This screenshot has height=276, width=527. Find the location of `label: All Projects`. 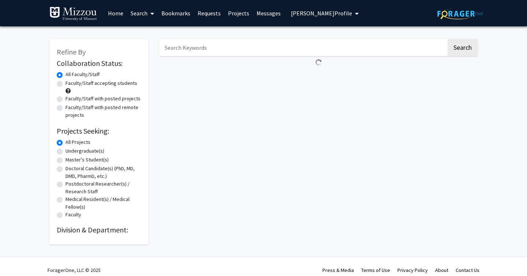

label: All Projects is located at coordinates (78, 142).